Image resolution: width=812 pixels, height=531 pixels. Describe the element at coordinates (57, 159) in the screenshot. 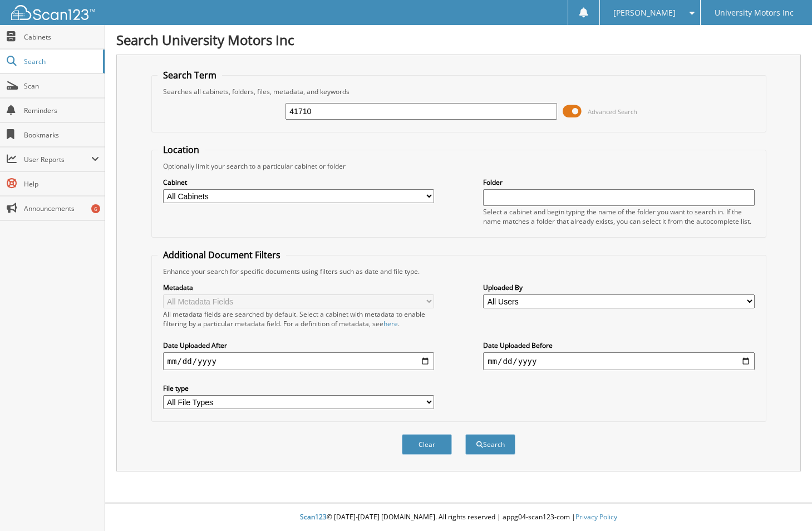

I see `span: User Reports` at that location.